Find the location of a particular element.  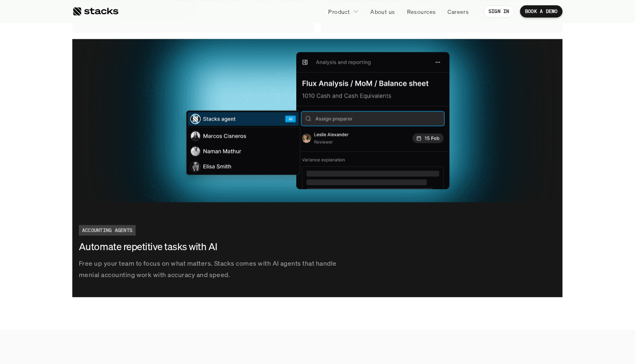

p: Careers is located at coordinates (458, 12).